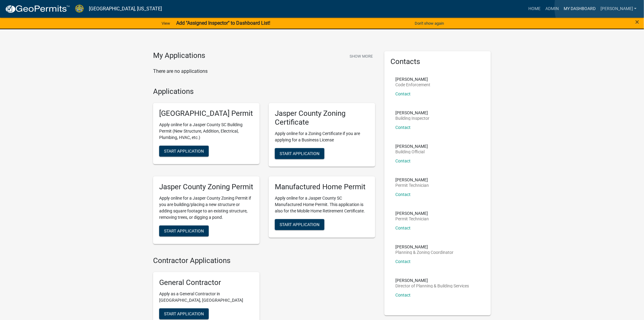 This screenshot has height=320, width=644. Describe the element at coordinates (322, 187) in the screenshot. I see `h5: Manufactured Home Permit` at that location.